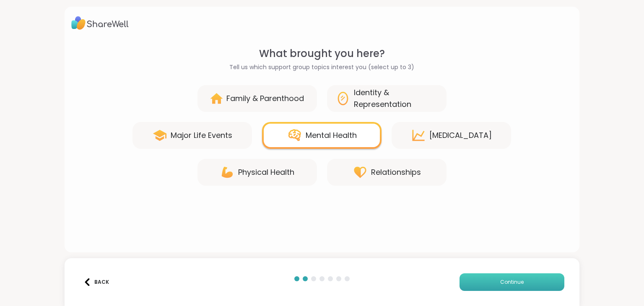  What do you see at coordinates (97, 282) in the screenshot?
I see `button: Back` at bounding box center [97, 282].